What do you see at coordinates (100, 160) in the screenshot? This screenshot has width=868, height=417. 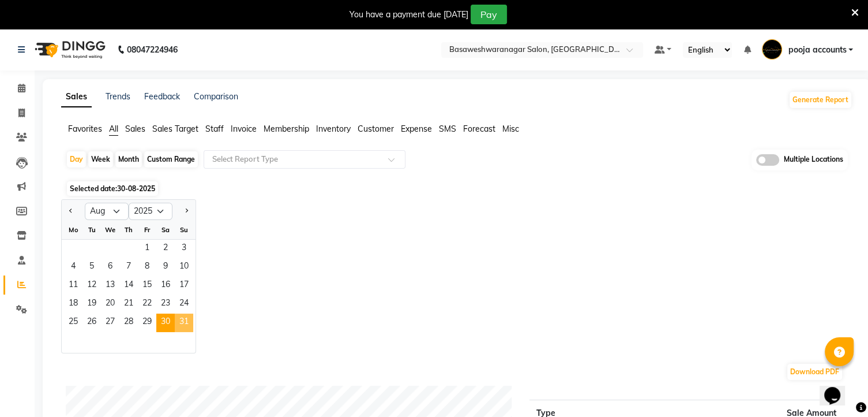 I see `div: Week` at bounding box center [100, 160].